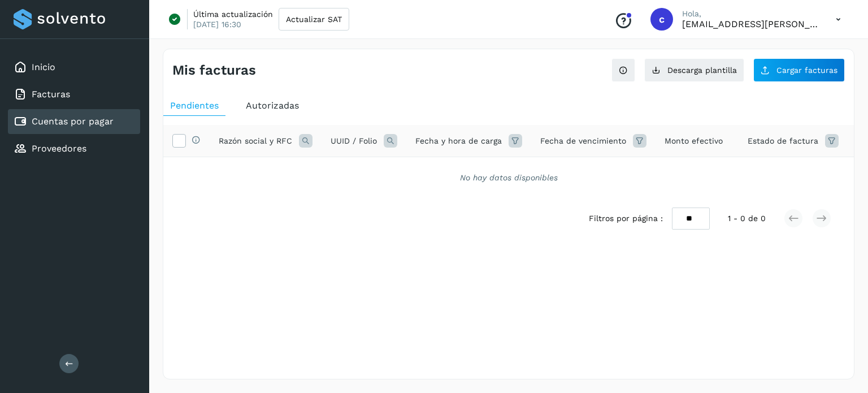 The height and width of the screenshot is (393, 868). Describe the element at coordinates (799, 70) in the screenshot. I see `button: Cargar facturas` at that location.